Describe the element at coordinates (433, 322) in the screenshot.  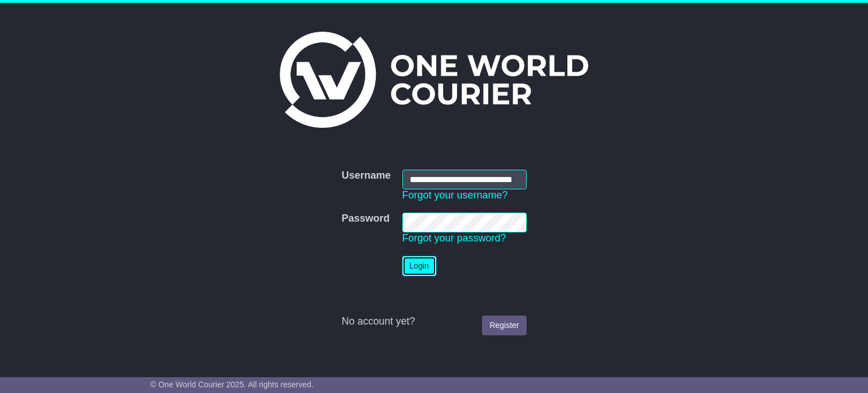
I see `div: No account yet?` at that location.